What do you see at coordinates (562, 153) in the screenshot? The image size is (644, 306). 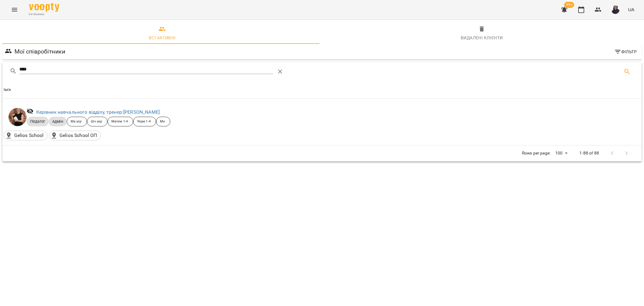 I see `div: 100` at bounding box center [562, 153].